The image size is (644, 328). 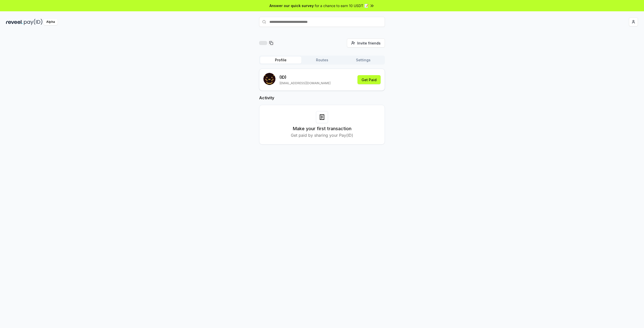 What do you see at coordinates (366, 43) in the screenshot?
I see `button: Invite friends` at bounding box center [366, 43].